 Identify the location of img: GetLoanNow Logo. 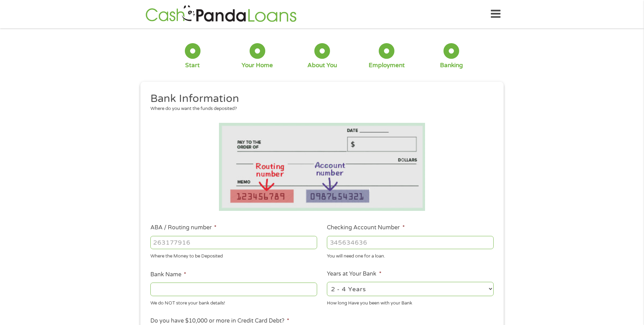
(221, 14).